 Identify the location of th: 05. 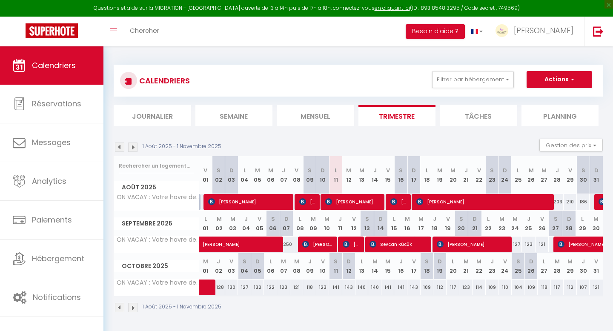
(258, 175).